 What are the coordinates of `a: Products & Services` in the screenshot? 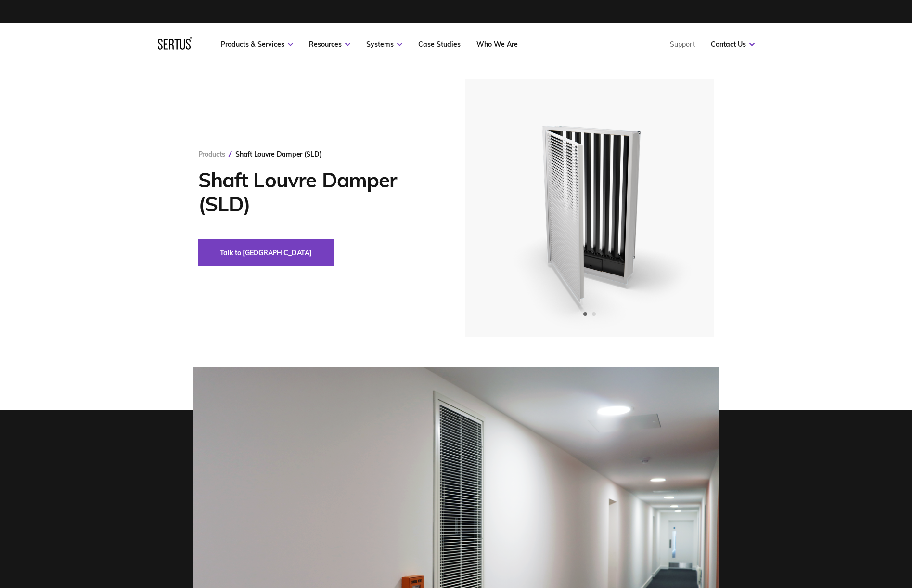 It's located at (257, 44).